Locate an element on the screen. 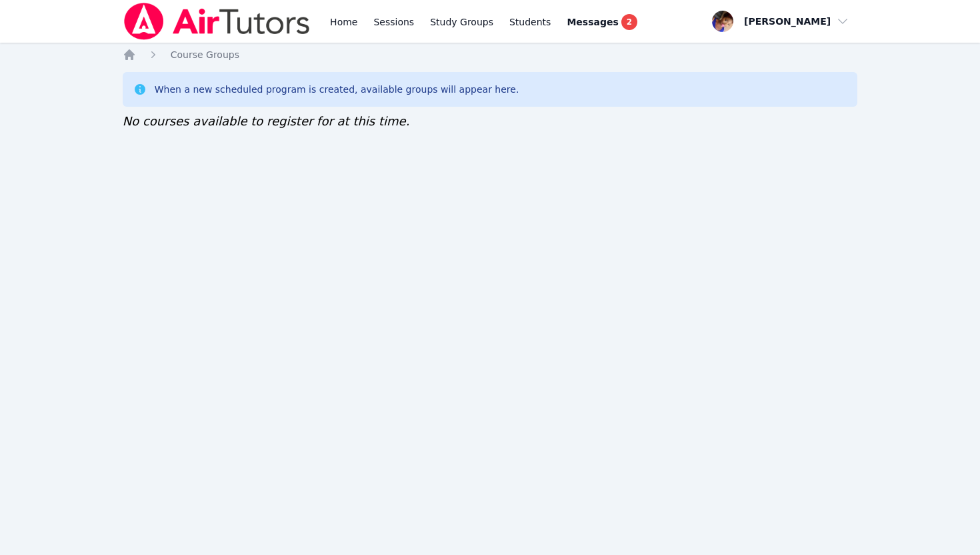 Image resolution: width=980 pixels, height=555 pixels. nav: Breadcrumb is located at coordinates (490, 54).